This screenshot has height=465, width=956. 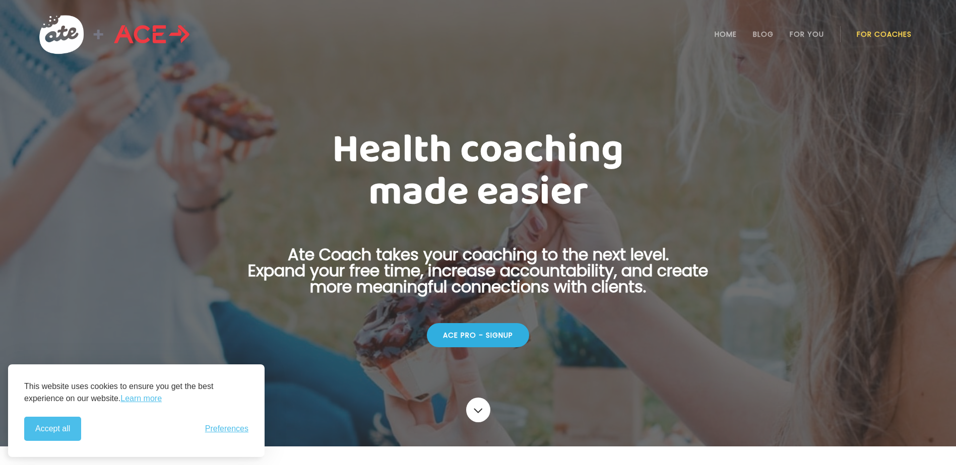 What do you see at coordinates (52, 429) in the screenshot?
I see `button: Accept all cookies` at bounding box center [52, 429].